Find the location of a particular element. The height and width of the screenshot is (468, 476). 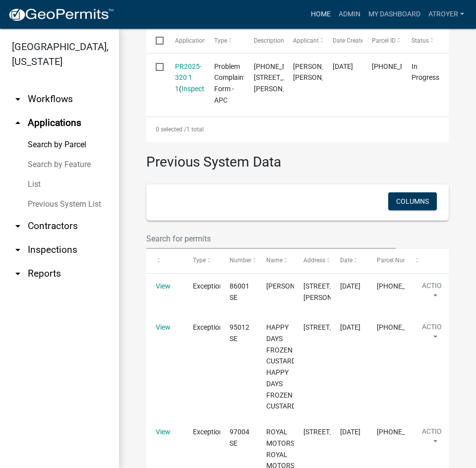

span: 3/20/1986 is located at coordinates (350, 286).